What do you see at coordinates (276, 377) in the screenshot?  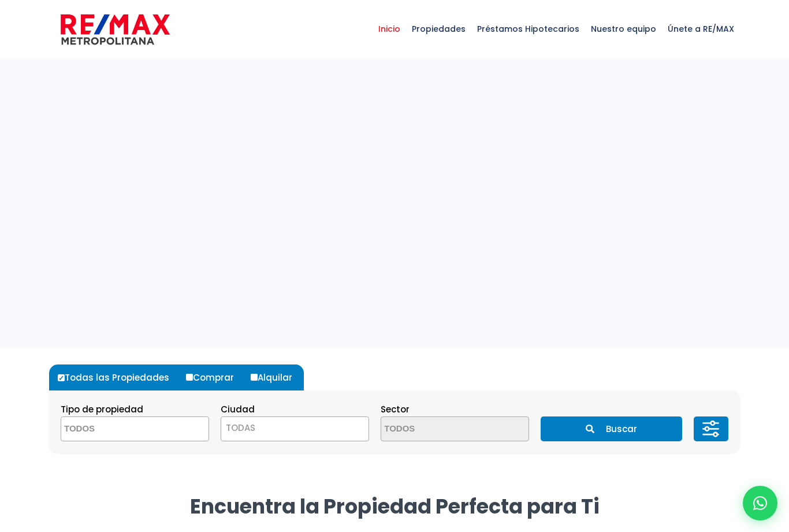 I see `label: Alquilar` at bounding box center [276, 377].